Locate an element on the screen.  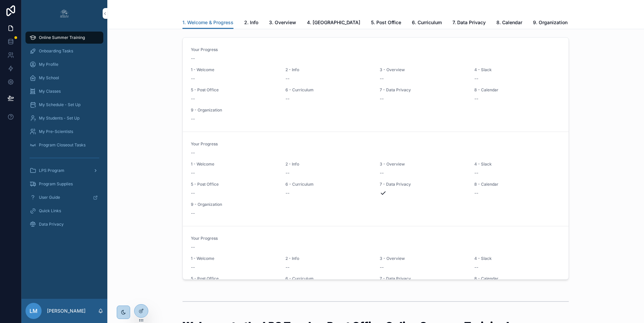
span: Quick Links is located at coordinates (50, 211).